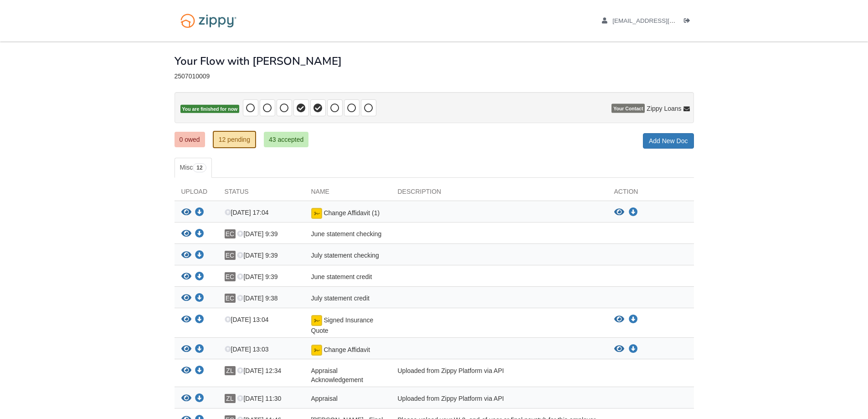 Image resolution: width=868 pixels, height=419 pixels. Describe the element at coordinates (659, 22) in the screenshot. I see `a: edit profile` at that location.